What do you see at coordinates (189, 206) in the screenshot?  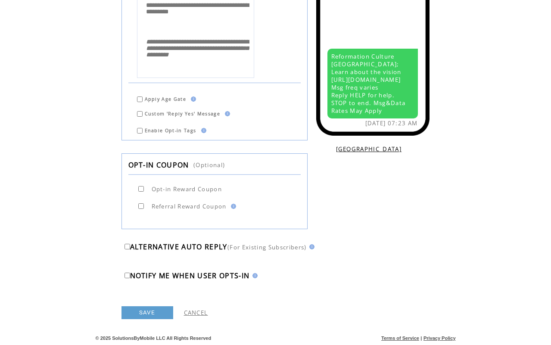 I see `span: Referral Reward Coupon` at bounding box center [189, 206].